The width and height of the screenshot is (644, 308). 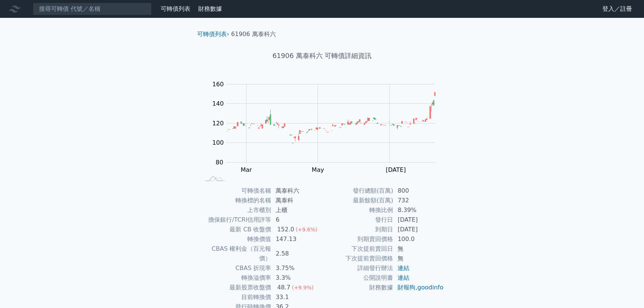 What do you see at coordinates (331, 118) in the screenshot?
I see `g: Series` at bounding box center [331, 118].